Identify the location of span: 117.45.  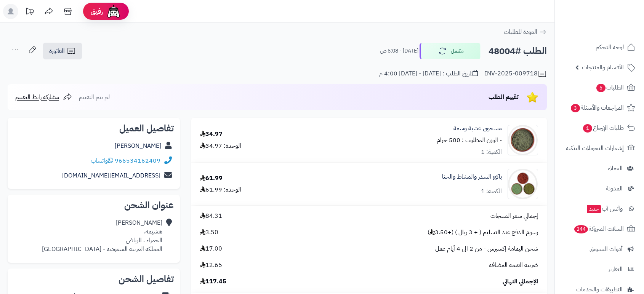
(213, 281).